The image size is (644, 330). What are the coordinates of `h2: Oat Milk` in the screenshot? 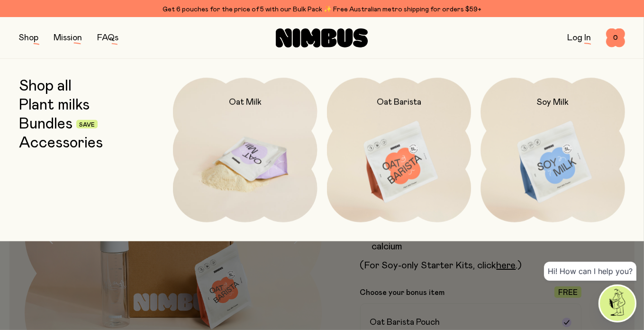 It's located at (245, 102).